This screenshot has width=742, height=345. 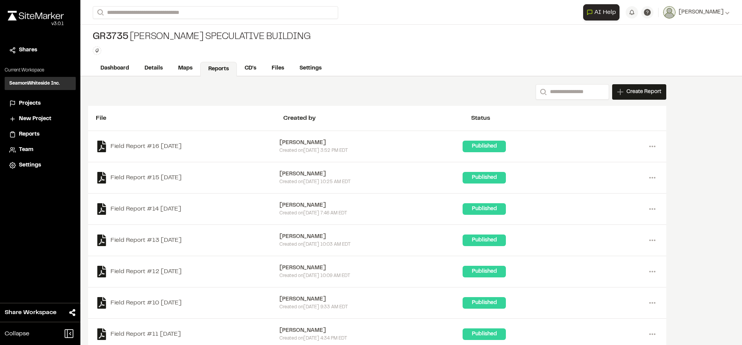 What do you see at coordinates (153, 68) in the screenshot?
I see `a: Details` at bounding box center [153, 68].